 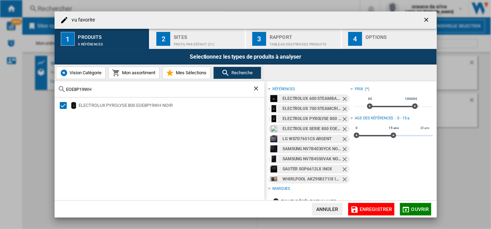 I want to click on input: Rechercher dans les références, so click(x=159, y=89).